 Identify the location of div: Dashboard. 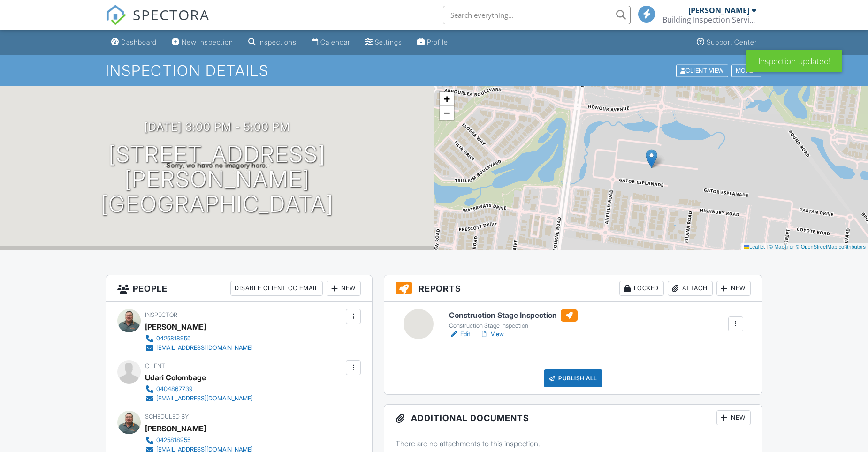
(139, 42).